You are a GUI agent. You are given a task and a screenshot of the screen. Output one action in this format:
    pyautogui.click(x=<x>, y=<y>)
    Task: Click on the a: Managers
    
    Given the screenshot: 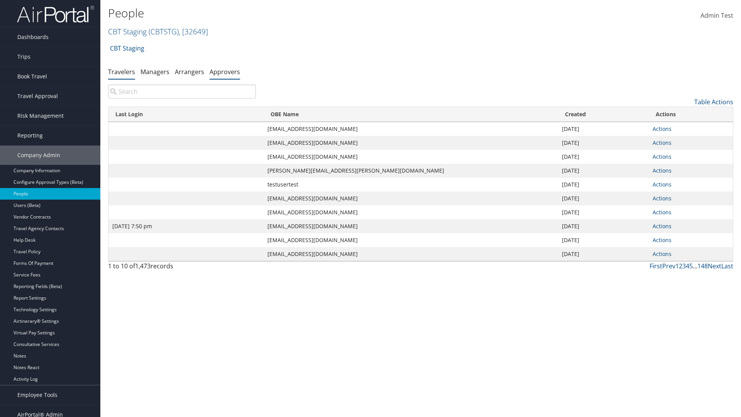 What is the action you would take?
    pyautogui.click(x=155, y=72)
    